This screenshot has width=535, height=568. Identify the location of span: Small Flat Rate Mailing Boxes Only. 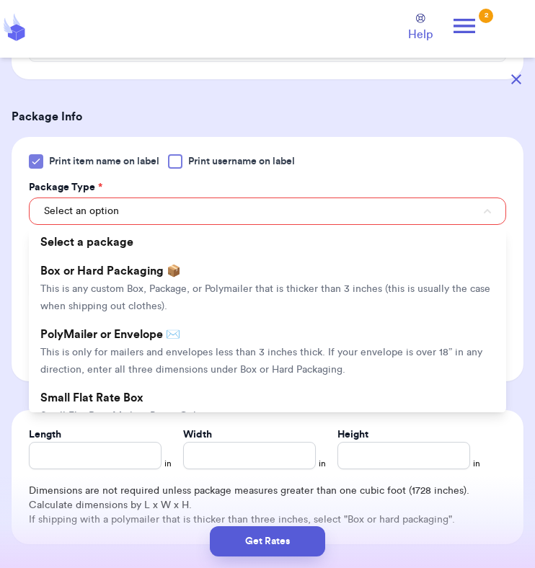
(120, 416).